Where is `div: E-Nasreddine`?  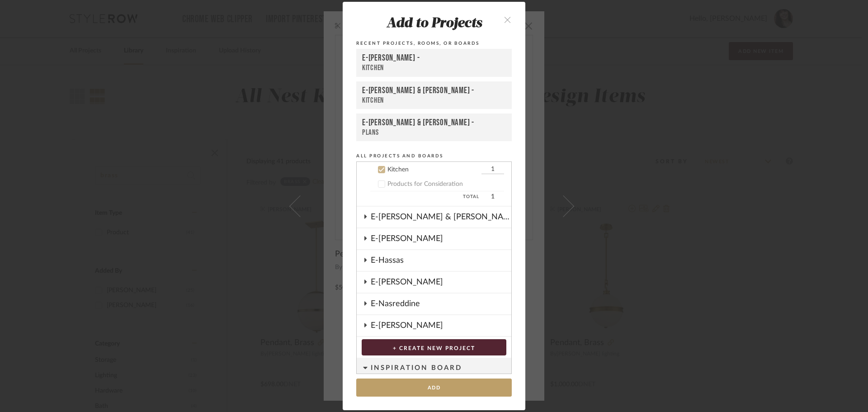 div: E-Nasreddine is located at coordinates (440, 304).